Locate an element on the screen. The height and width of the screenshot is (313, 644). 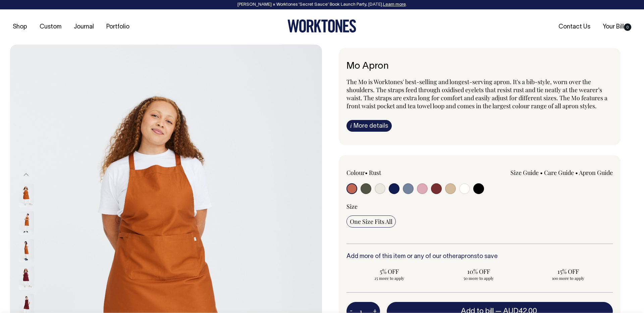
span: The Mo is Worktones' best-selling and longest-serving apron. It's a bib-style, worn over the shou... is located at coordinates (477, 94).